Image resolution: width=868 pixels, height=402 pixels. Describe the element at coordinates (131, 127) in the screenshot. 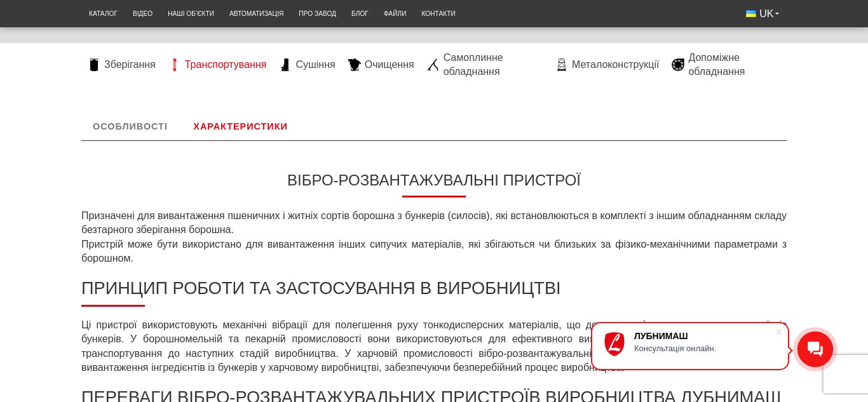

I see `a: Особливості` at that location.